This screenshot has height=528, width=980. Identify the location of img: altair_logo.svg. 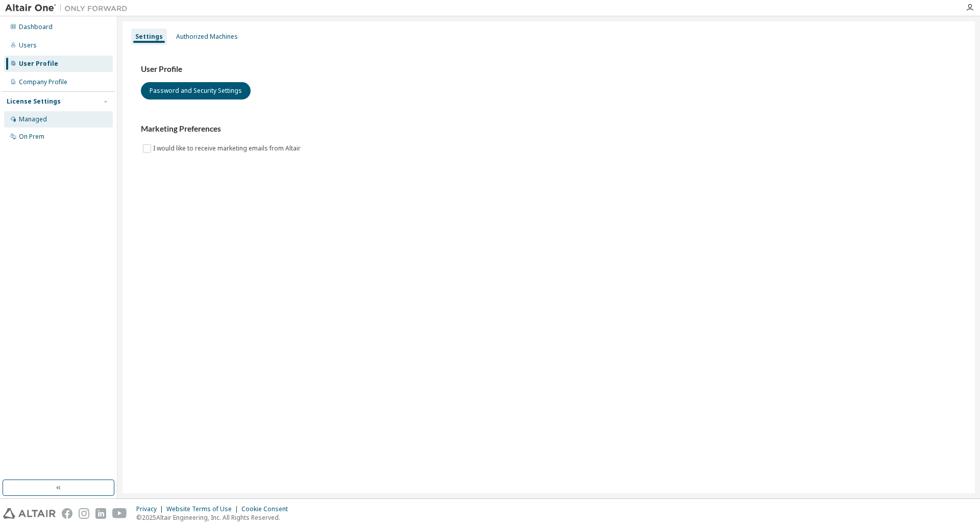
(29, 513).